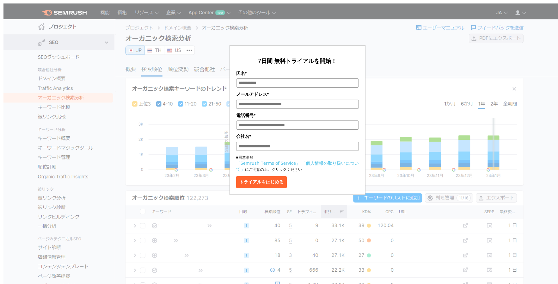  What do you see at coordinates (298, 166) in the screenshot?
I see `a: 「個人情報の取り扱いについて」` at bounding box center [298, 166].